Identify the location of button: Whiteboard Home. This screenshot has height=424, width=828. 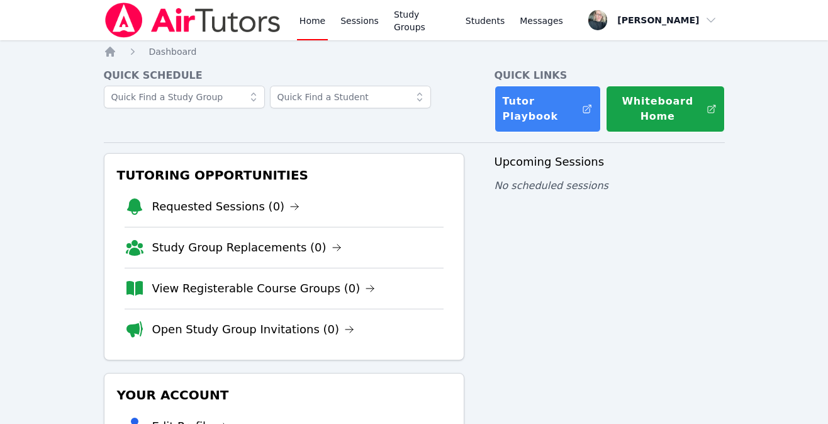
(665, 109).